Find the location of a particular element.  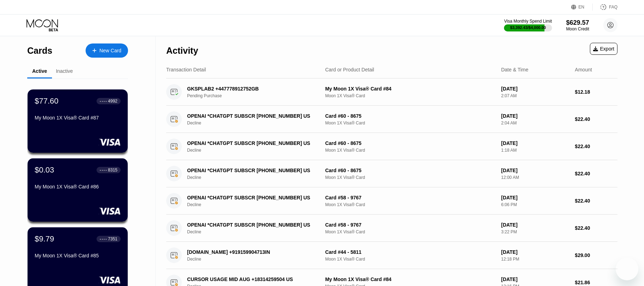

div: My Moon 1X Visa® Card #86 is located at coordinates (78, 187).